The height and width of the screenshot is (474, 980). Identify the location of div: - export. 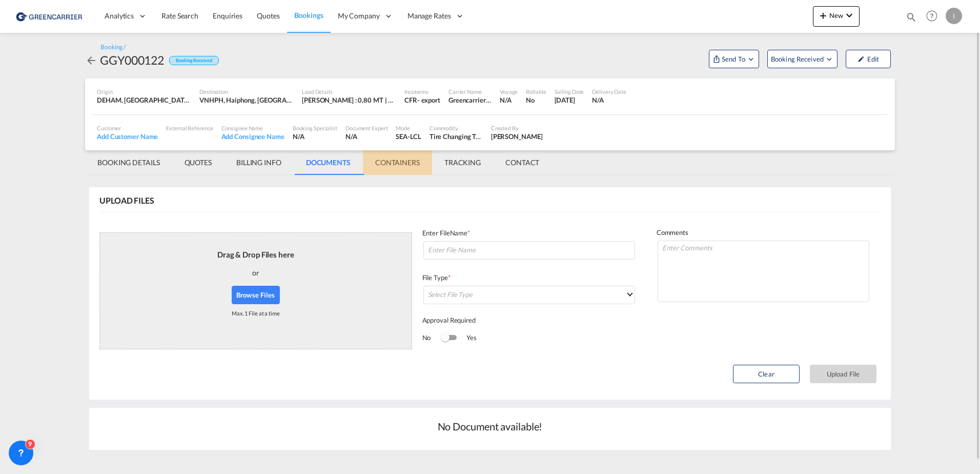
(428, 100).